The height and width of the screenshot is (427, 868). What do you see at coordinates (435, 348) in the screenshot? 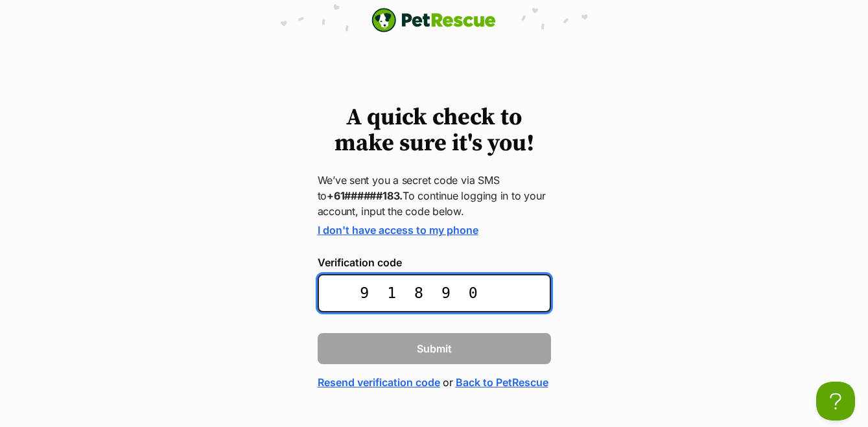
I see `span: Submit` at bounding box center [435, 348].